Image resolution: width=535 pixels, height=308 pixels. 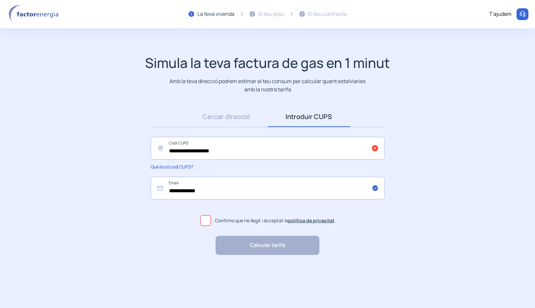 What do you see at coordinates (216, 14) in the screenshot?
I see `div: La teva vivenda` at bounding box center [216, 14].